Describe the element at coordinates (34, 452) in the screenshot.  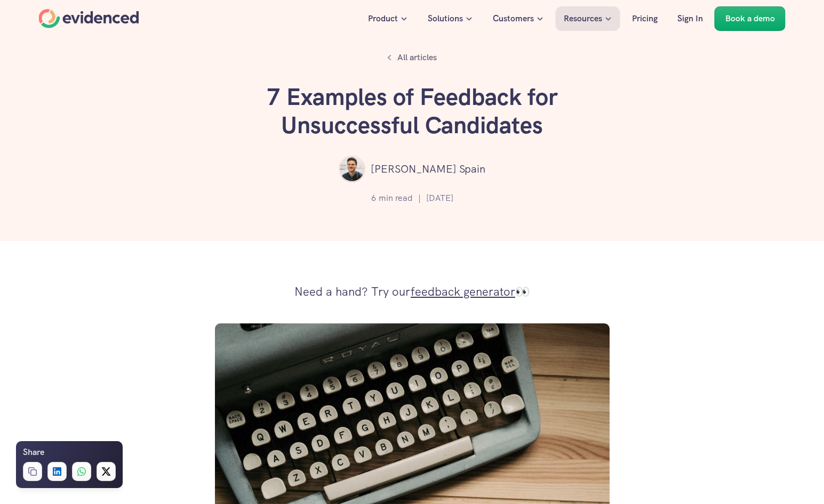
I see `h6: Share` at that location.